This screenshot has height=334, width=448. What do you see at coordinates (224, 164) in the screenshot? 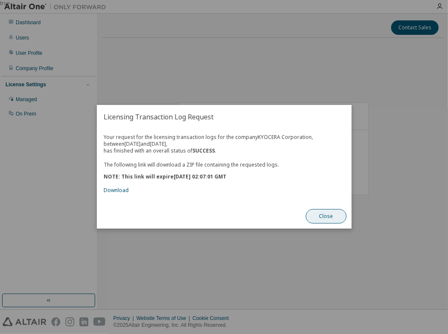
I see `p: The following link will download a ZIP file containing the requested logs.` at bounding box center [224, 164].